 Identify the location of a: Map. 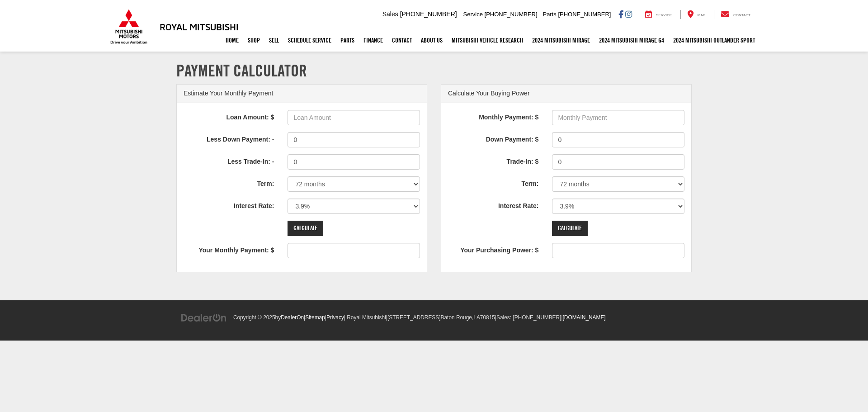
(697, 14).